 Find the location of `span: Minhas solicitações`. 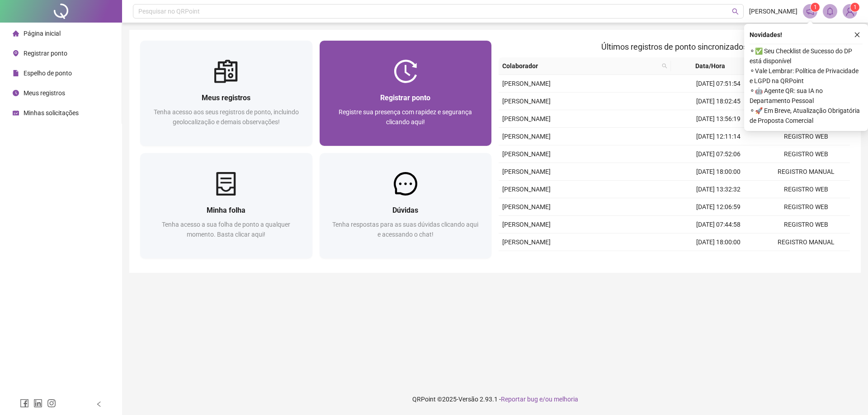

span: Minhas solicitações is located at coordinates (51, 113).